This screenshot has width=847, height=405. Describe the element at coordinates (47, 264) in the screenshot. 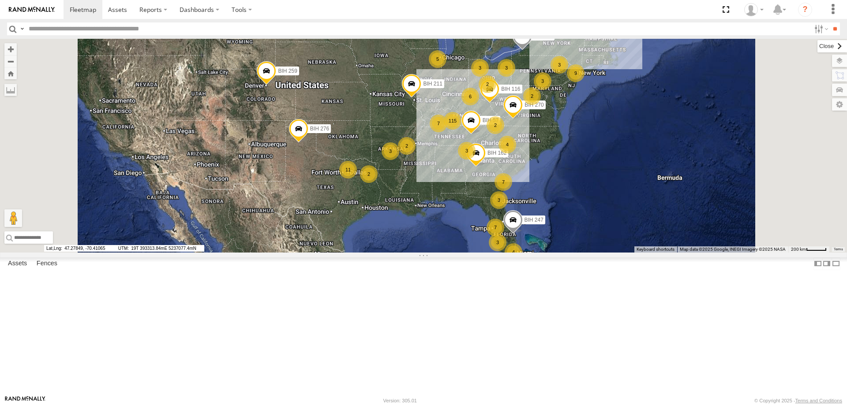

I see `label: Fences` at that location.